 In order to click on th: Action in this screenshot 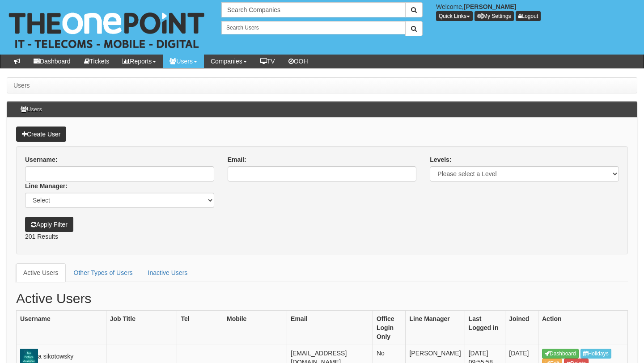, I will do `click(583, 327)`.